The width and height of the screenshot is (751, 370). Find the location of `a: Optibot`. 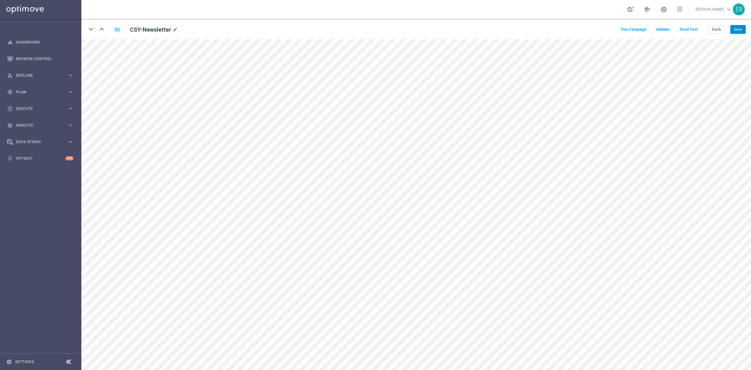

a: Optibot is located at coordinates (41, 158).